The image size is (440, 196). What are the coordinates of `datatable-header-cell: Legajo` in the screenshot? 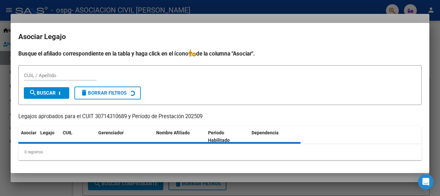 It's located at (49, 136).